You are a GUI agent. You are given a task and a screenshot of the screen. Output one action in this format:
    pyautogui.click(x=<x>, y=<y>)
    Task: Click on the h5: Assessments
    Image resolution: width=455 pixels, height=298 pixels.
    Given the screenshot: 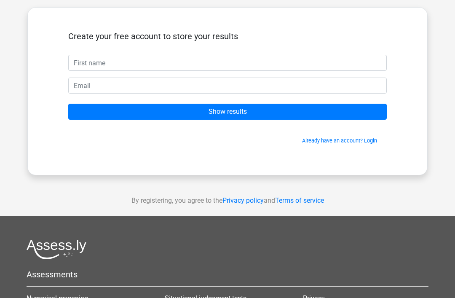 What is the action you would take?
    pyautogui.click(x=228, y=275)
    